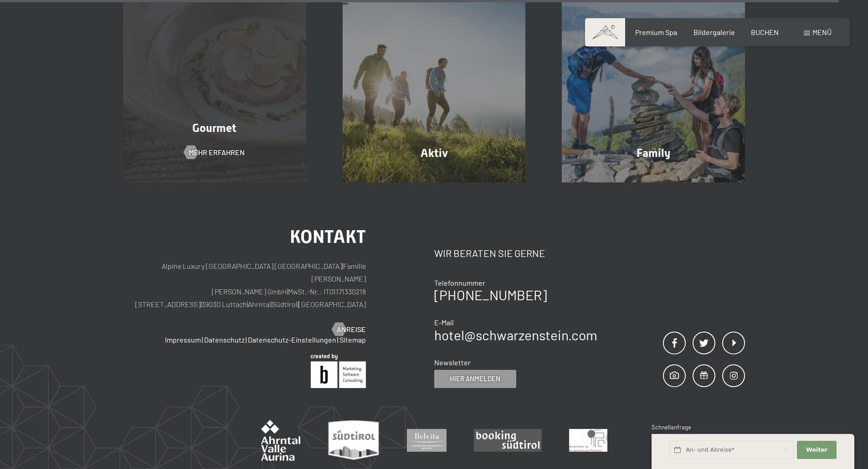  I want to click on span: Family, so click(653, 153).